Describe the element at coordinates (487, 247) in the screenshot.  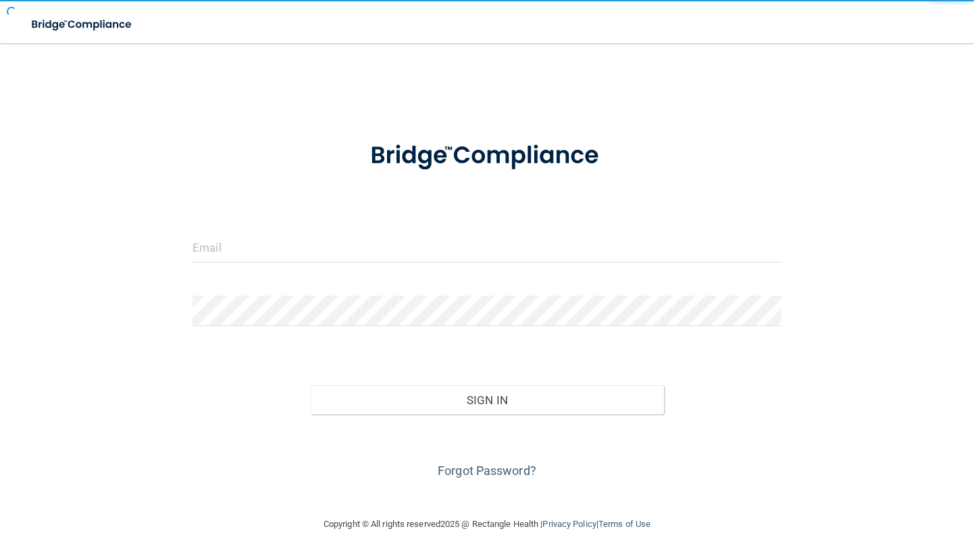
I see `input: Email` at that location.